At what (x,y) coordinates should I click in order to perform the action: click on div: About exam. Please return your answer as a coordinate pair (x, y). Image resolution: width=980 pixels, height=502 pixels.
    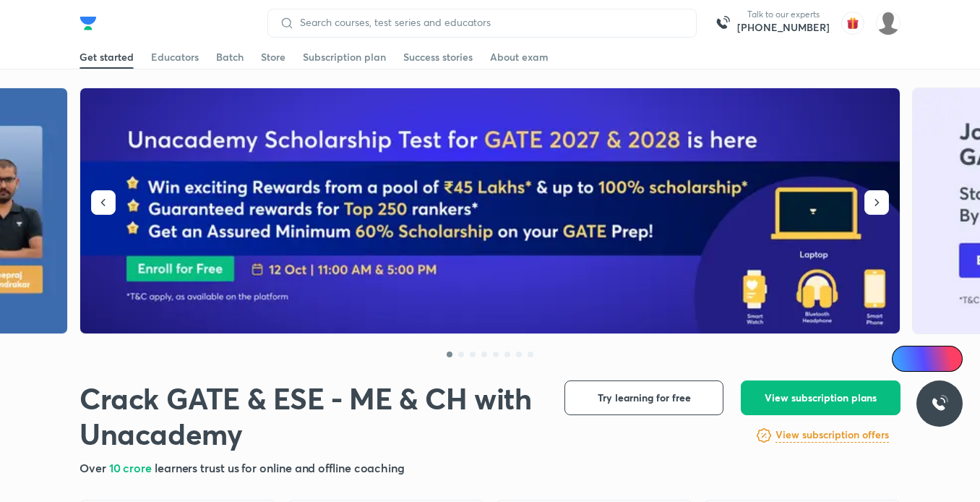
    Looking at the image, I should click on (519, 57).